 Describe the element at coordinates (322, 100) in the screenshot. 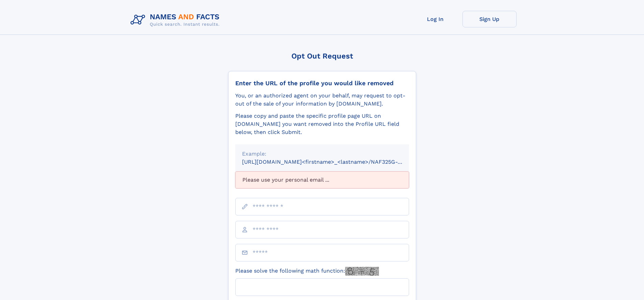

I see `div: You, or an authorized agent on your behalf, may request to opt-out of the sale of your informatio...` at that location.